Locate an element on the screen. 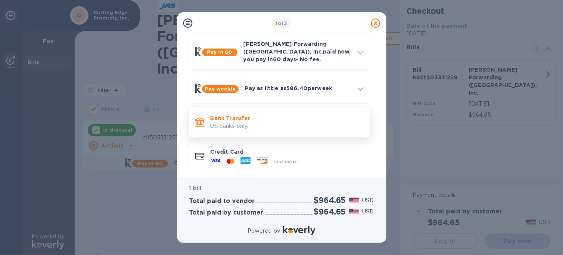  b: Pay weekly is located at coordinates (220, 89).